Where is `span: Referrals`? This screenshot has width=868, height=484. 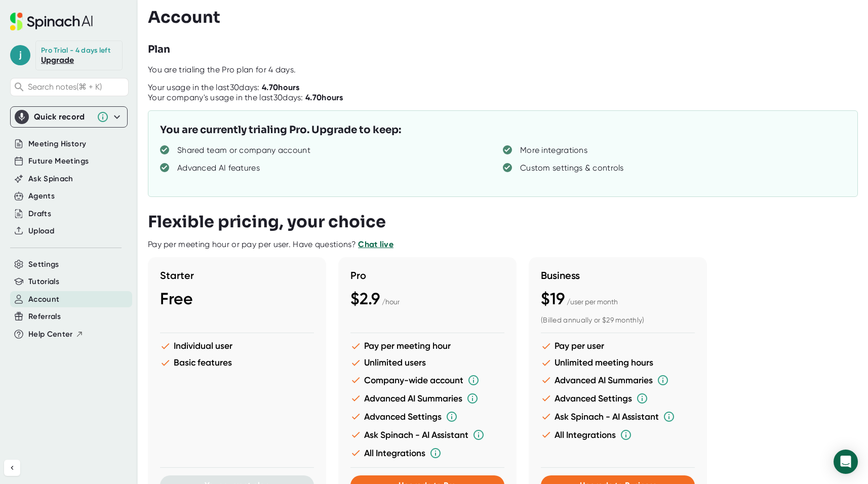
span: Referrals is located at coordinates (44, 316).